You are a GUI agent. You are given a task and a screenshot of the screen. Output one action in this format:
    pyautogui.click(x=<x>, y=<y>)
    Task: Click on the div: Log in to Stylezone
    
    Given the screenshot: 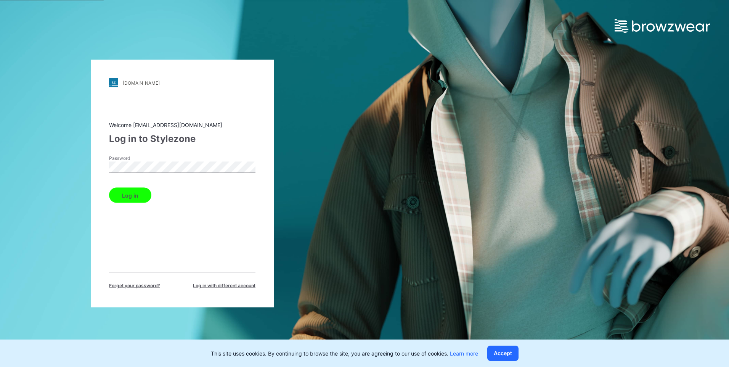 What is the action you would take?
    pyautogui.click(x=182, y=139)
    